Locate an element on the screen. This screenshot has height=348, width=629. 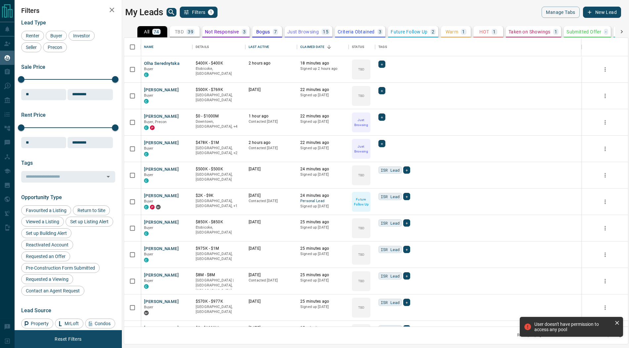
p: $570K - $977K is located at coordinates (219, 301).